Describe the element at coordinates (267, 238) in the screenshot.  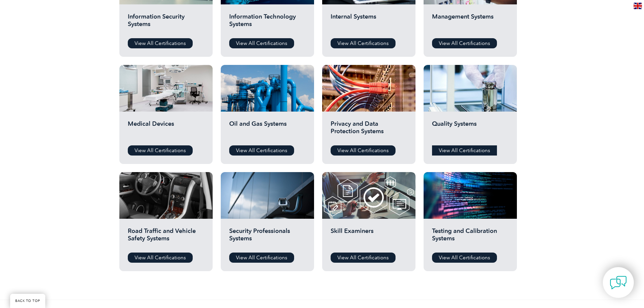
I see `h2: Security Professionals Systems` at that location.